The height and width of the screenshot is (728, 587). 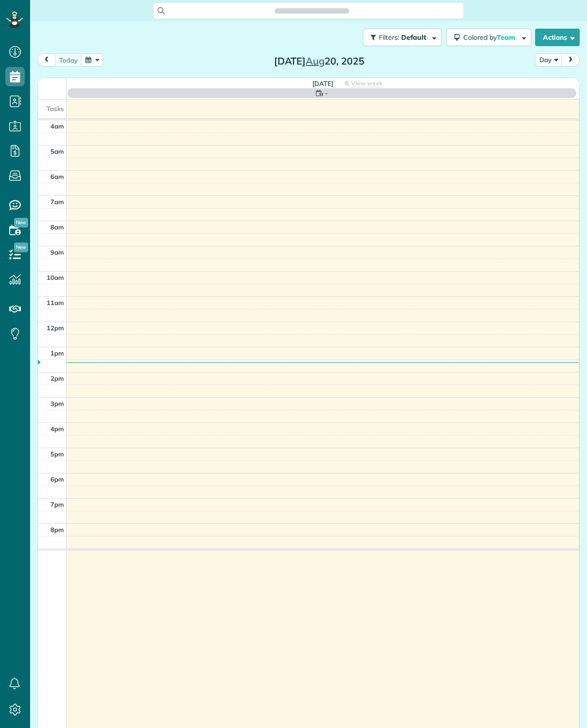 I want to click on span: 9am, so click(x=58, y=252).